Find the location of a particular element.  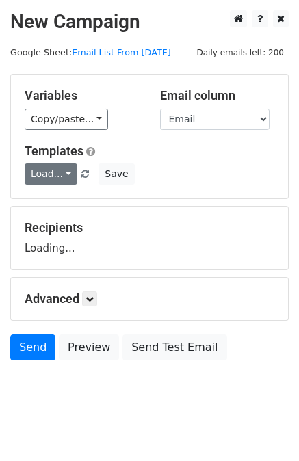

a: Copy/paste... is located at coordinates (66, 119).